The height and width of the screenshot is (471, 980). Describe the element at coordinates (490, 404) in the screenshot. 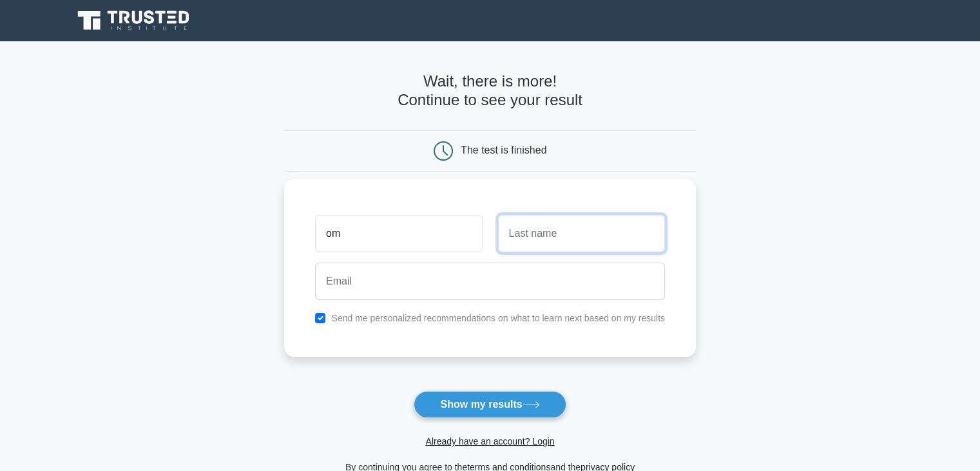

I see `button: Show my results` at that location.